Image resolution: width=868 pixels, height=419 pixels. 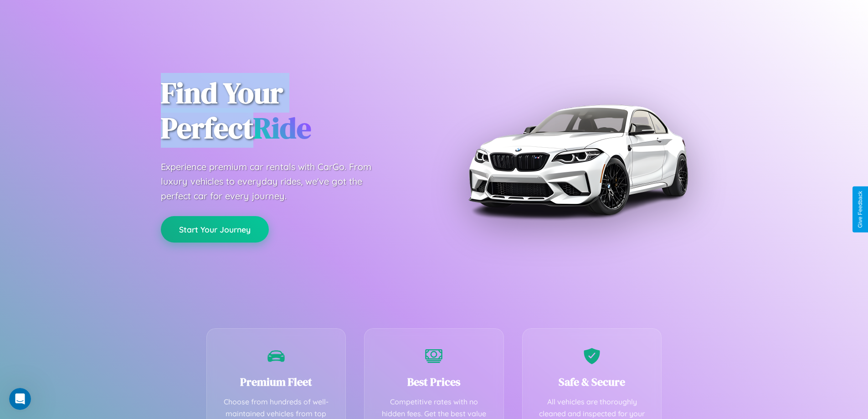 What do you see at coordinates (578, 160) in the screenshot?
I see `img: Premium BMW car rental vehicle` at bounding box center [578, 160].